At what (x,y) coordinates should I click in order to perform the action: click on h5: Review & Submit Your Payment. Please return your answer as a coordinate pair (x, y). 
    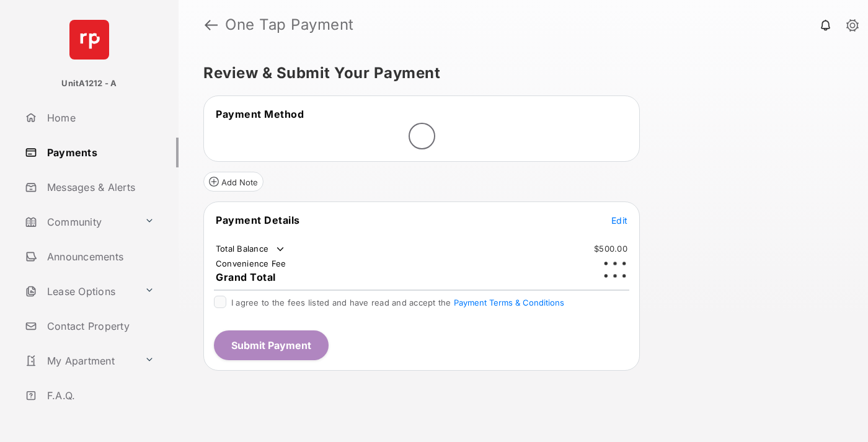
    Looking at the image, I should click on (518, 73).